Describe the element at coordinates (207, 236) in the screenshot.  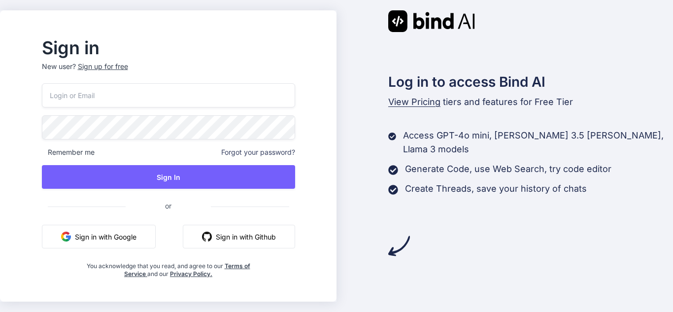
I see `img: github` at that location.